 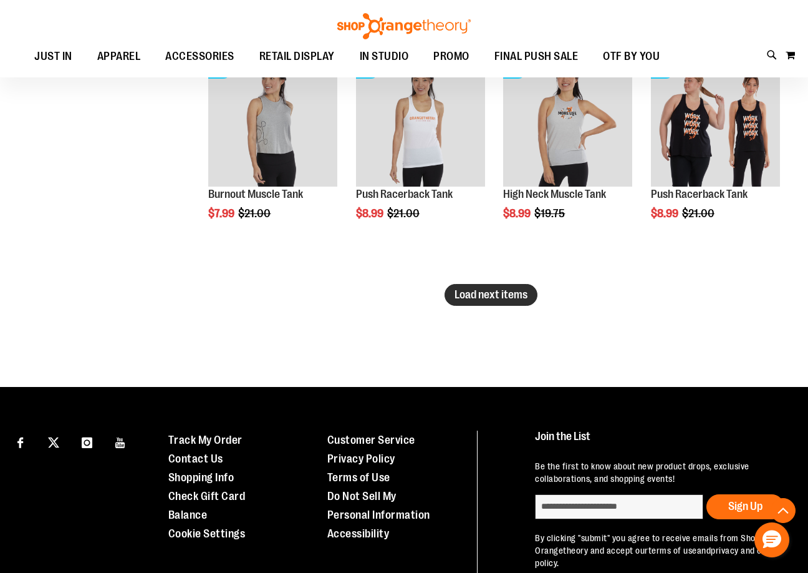 What do you see at coordinates (384, 56) in the screenshot?
I see `span: IN STUDIO` at bounding box center [384, 56].